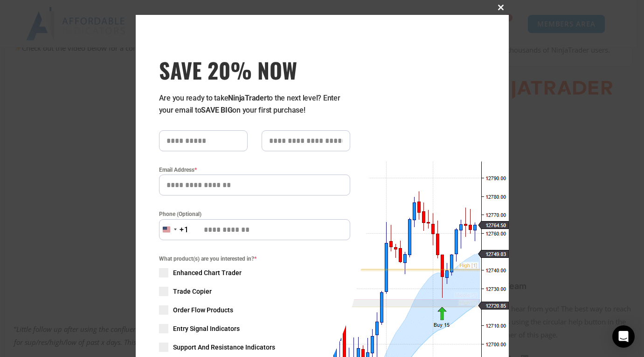 This screenshot has height=357, width=644. Describe the element at coordinates (255, 170) in the screenshot. I see `label: Email Address` at that location.